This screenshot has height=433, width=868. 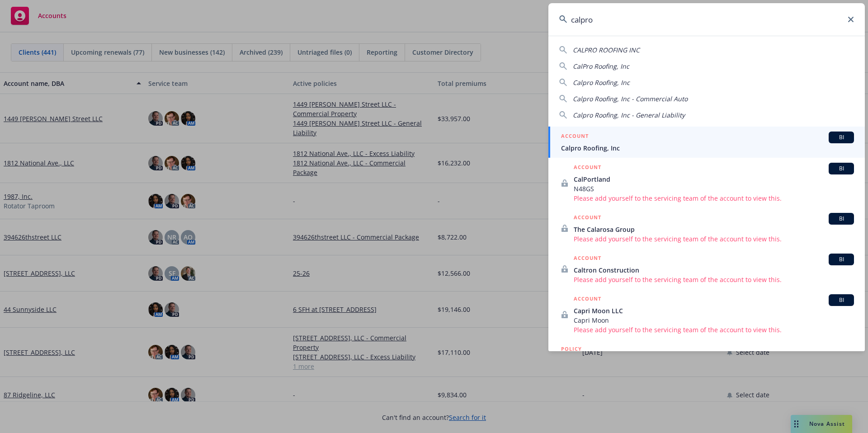 I want to click on a: ACCOUNTBIThe Calarosa GroupPlease add yourself to the servicing team of the account to view this., so click(x=706, y=228).